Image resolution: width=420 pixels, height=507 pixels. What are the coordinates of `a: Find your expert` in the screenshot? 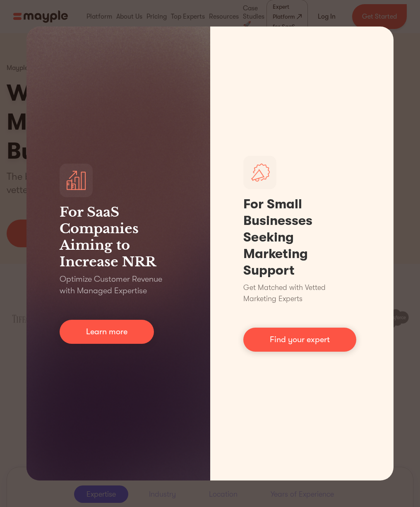 It's located at (300, 340).